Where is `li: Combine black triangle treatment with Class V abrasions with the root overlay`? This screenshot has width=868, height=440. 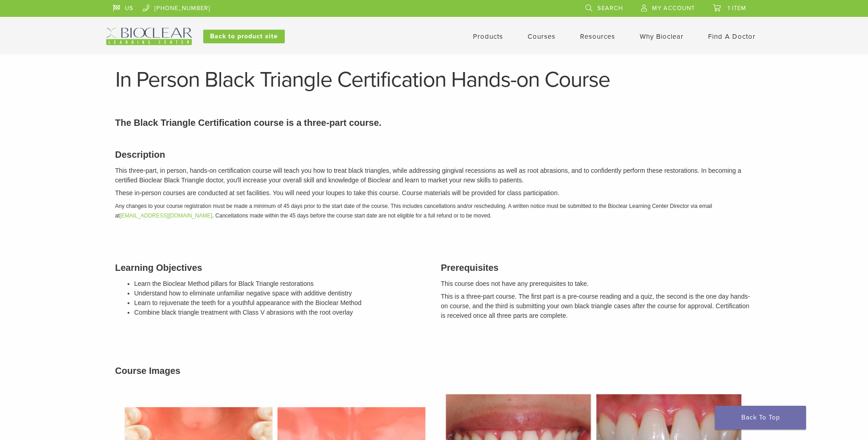 li: Combine black triangle treatment with Class V abrasions with the root overlay is located at coordinates (280, 313).